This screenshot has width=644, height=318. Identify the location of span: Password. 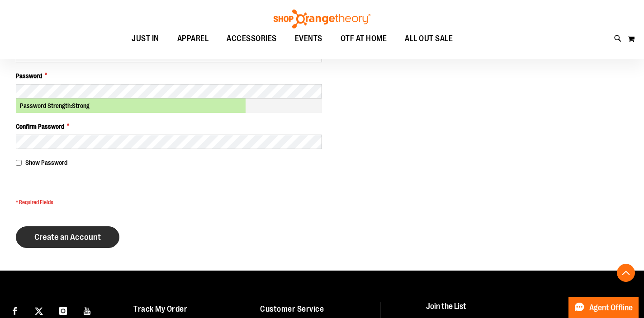
(29, 76).